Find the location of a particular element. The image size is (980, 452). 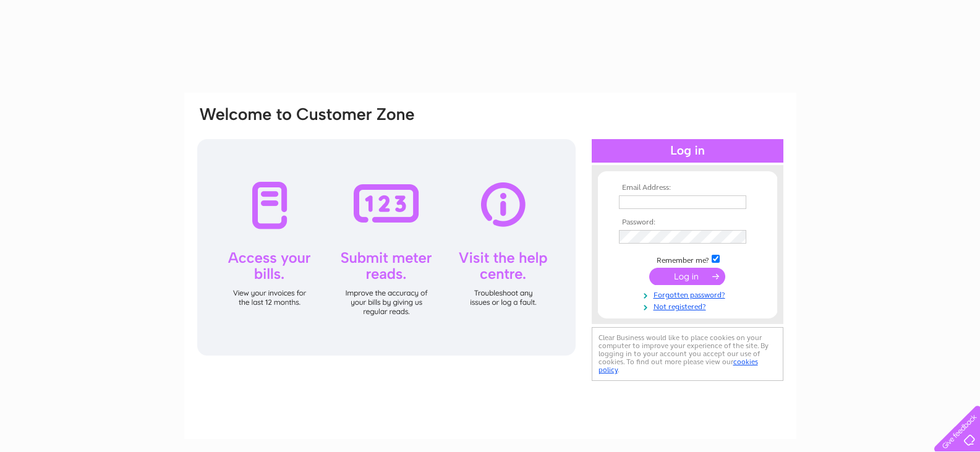

td: Remember me? is located at coordinates (688, 259).